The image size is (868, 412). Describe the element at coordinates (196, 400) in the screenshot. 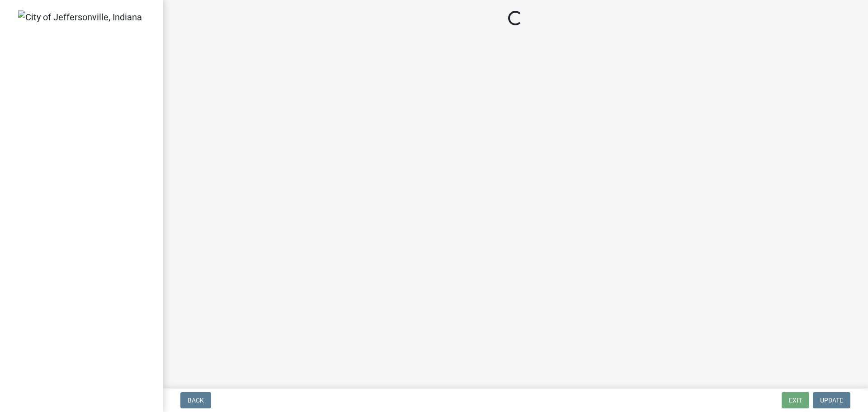

I see `span: Back` at that location.